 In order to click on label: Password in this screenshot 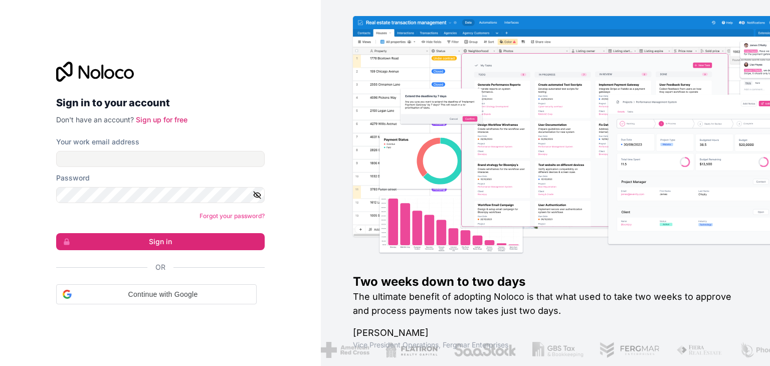, I will do `click(73, 178)`.